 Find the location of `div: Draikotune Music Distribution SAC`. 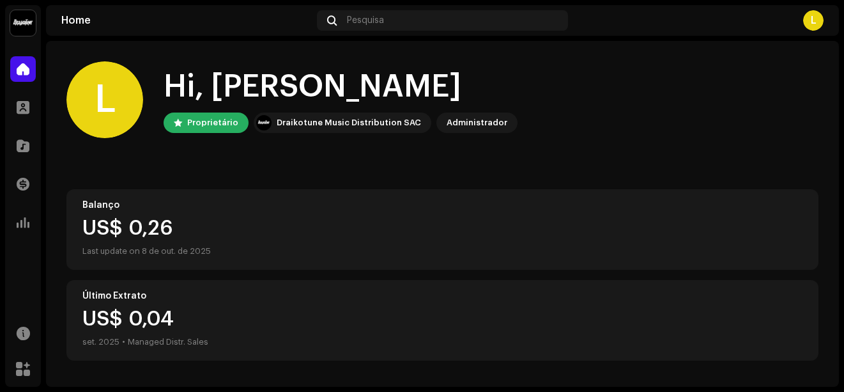

div: Draikotune Music Distribution SAC is located at coordinates (349, 123).